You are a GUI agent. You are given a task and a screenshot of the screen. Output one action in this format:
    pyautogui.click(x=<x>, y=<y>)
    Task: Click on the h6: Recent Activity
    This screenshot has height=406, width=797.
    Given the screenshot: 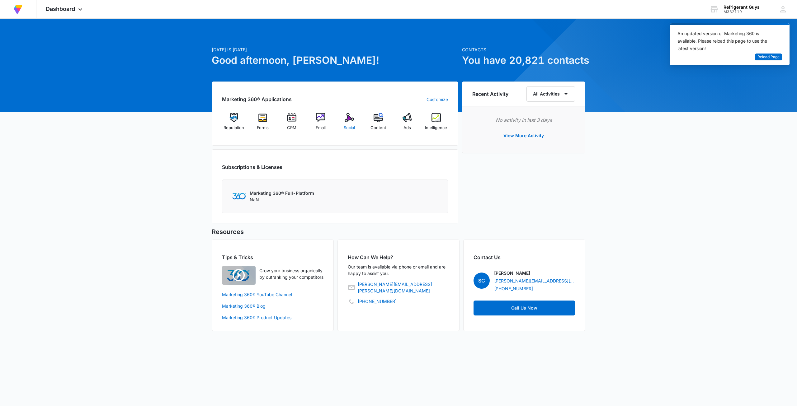 What is the action you would take?
    pyautogui.click(x=490, y=94)
    